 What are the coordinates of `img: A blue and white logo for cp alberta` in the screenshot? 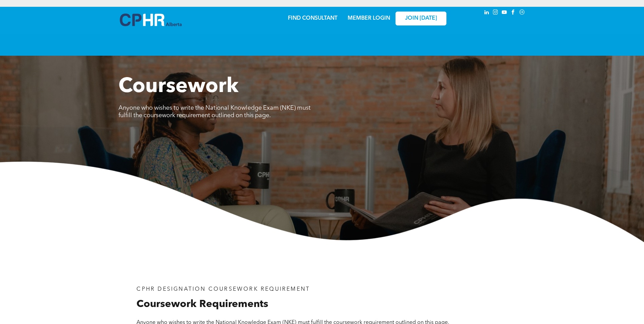 It's located at (151, 20).